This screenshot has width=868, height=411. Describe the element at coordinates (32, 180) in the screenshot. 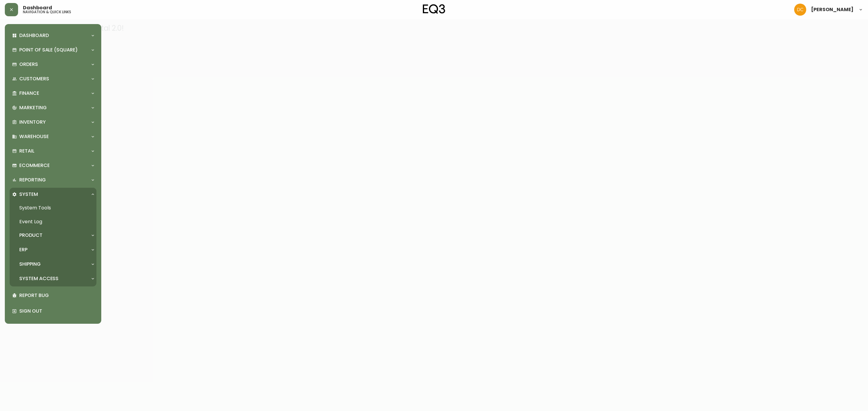

I see `p: Reporting` at that location.